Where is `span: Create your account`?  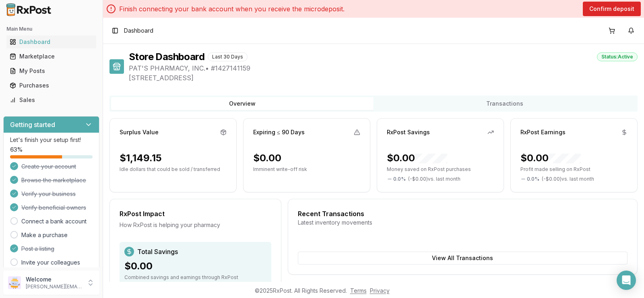
span: Create your account is located at coordinates (49, 167).